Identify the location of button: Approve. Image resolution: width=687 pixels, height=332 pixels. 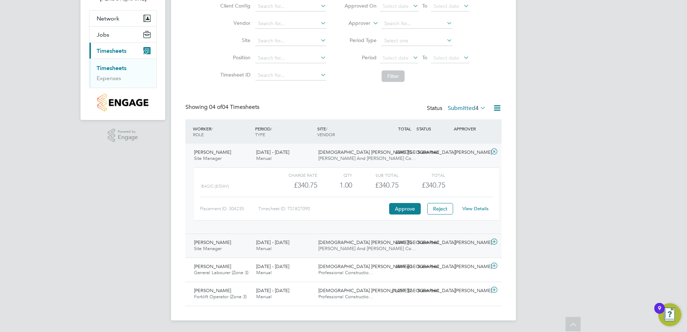
(405, 209).